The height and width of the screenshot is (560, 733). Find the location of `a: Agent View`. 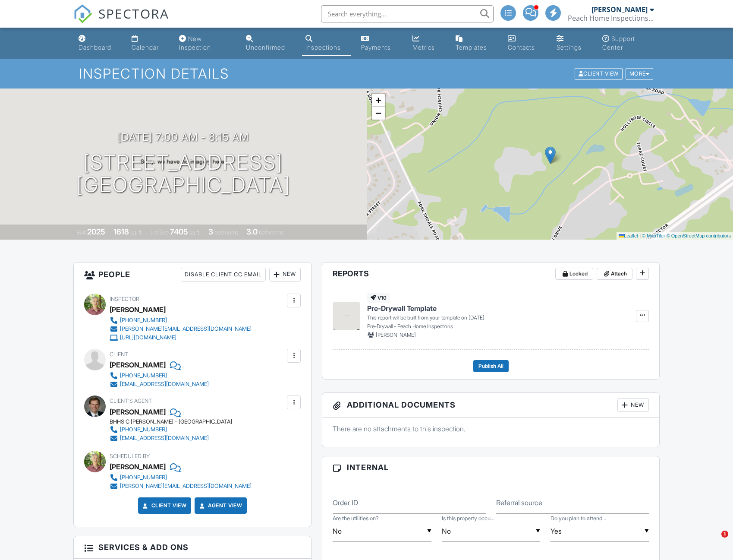

a: Agent View is located at coordinates (220, 505).